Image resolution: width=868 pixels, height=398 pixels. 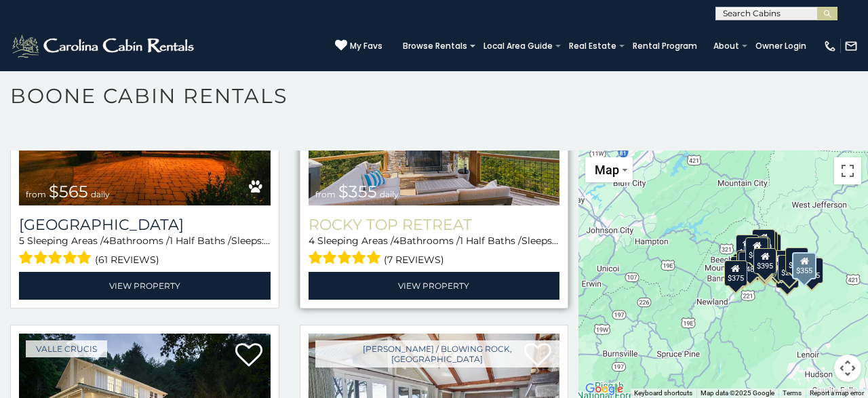 What do you see at coordinates (786, 275) in the screenshot?
I see `div: $350` at bounding box center [786, 275].